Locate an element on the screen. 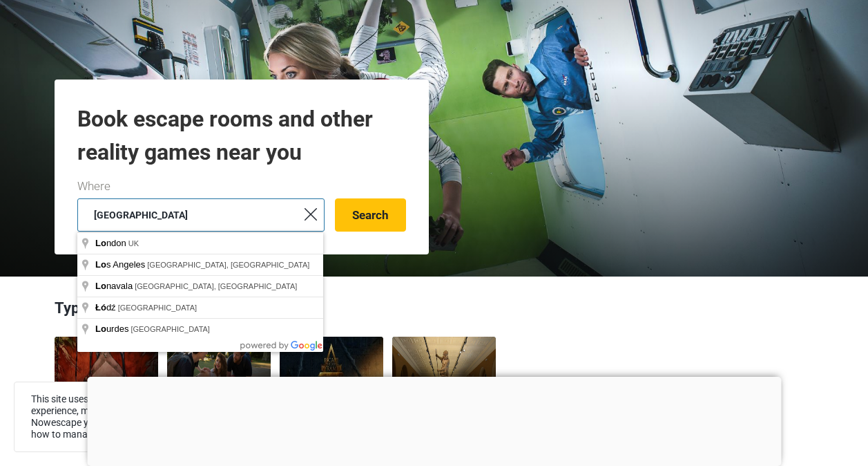  span: s Angeles is located at coordinates (121, 264).